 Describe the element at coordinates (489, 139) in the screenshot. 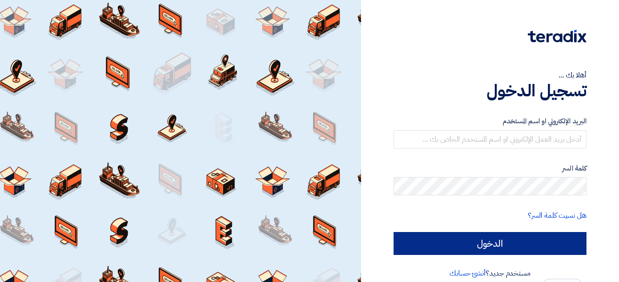

I see `input: أدخل بريد العمل الإلكتروني او اسم المستخدم الخاص بك ...` at that location.